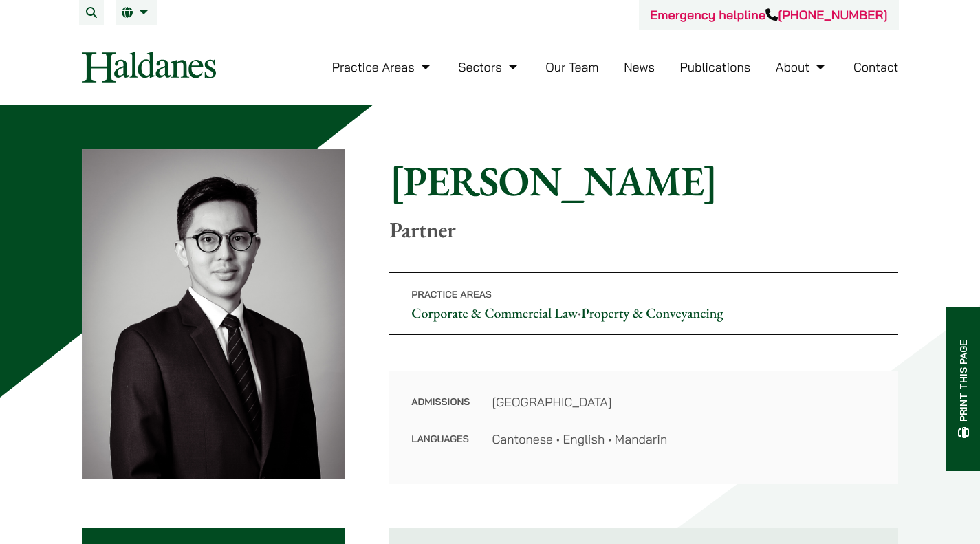 This screenshot has width=980, height=544. I want to click on a: Practice Areas, so click(382, 67).